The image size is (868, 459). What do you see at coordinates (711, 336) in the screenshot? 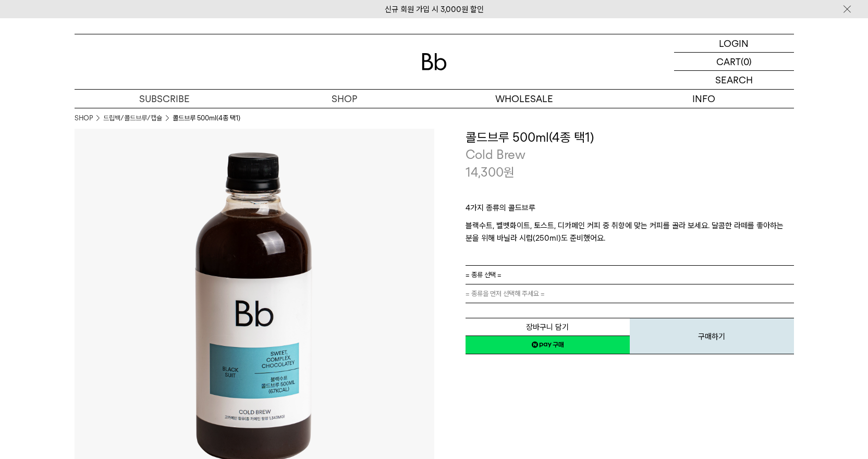
I see `button: 구매하기` at bounding box center [711, 336].